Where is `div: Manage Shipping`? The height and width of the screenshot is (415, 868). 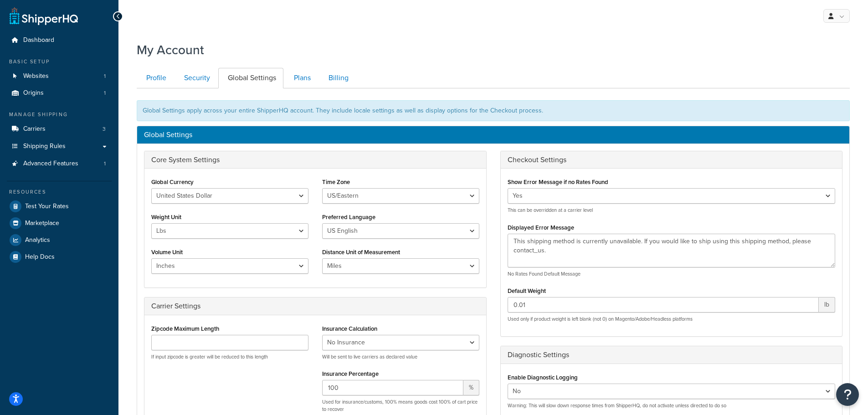 div: Manage Shipping is located at coordinates (59, 114).